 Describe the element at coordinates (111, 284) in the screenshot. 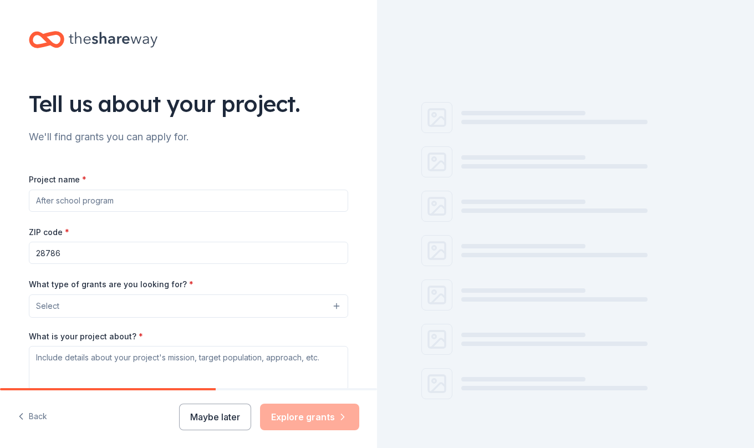

I see `label: What type of grants are you looking for?` at that location.